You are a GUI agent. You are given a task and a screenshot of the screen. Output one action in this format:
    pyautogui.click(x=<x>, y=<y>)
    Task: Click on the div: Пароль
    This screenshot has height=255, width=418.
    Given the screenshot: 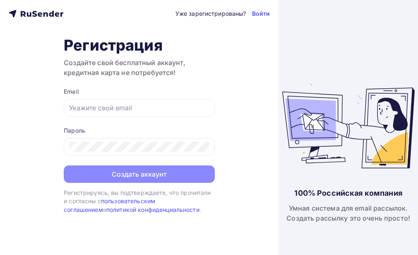 What is the action you would take?
    pyautogui.click(x=139, y=131)
    